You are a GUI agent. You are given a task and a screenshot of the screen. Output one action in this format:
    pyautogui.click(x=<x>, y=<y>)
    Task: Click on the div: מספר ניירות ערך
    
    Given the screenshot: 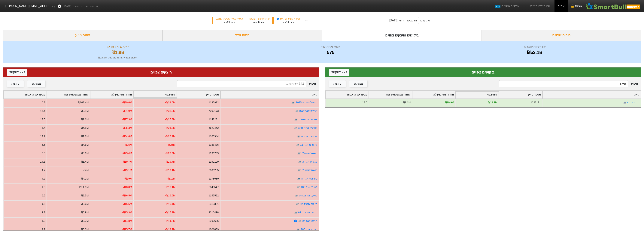 What is the action you would take?
    pyautogui.click(x=331, y=47)
    